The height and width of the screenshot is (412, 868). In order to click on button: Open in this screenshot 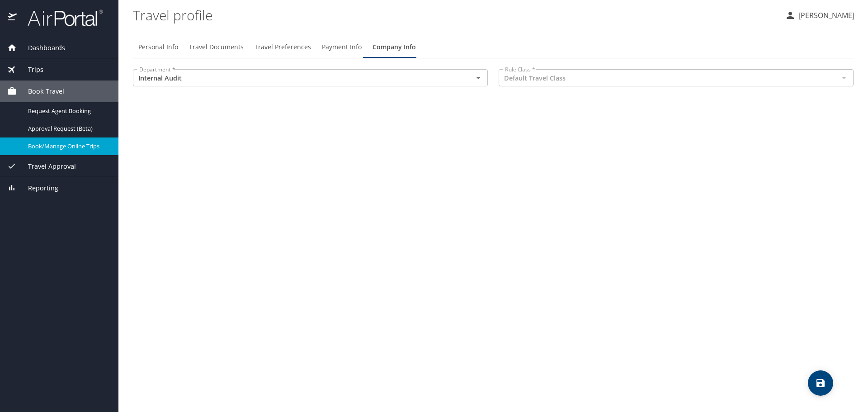, I will do `click(478, 78)`.